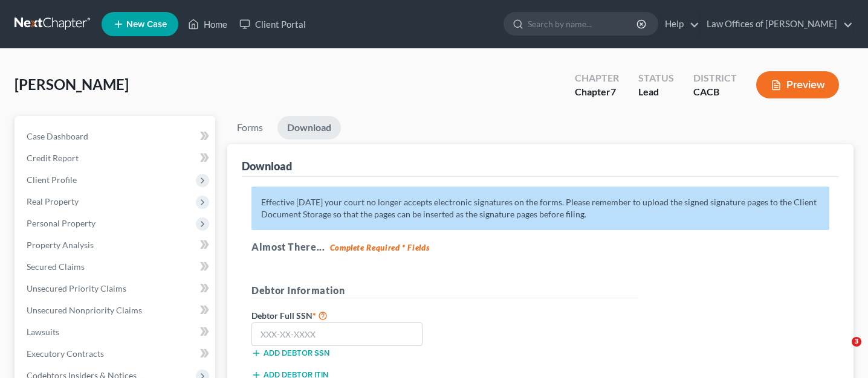  What do you see at coordinates (856, 342) in the screenshot?
I see `span: 3` at bounding box center [856, 342].